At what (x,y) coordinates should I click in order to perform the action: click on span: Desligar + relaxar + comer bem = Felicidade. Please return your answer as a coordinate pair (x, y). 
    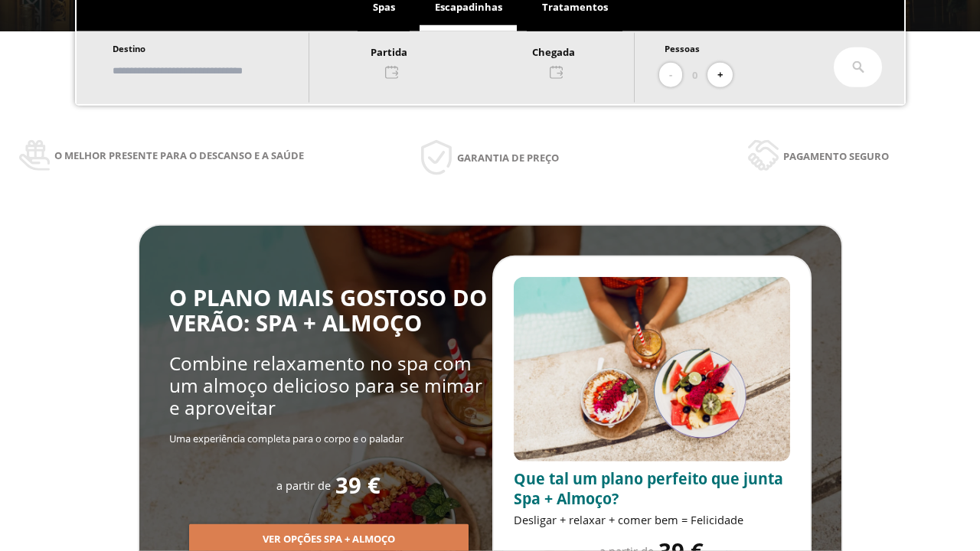
    Looking at the image, I should click on (628, 520).